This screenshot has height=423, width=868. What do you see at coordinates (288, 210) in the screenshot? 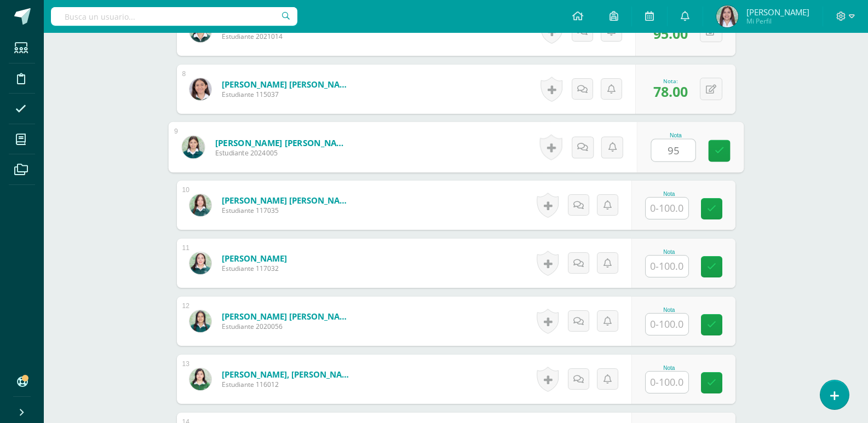
I see `span: Estudiante 117035` at bounding box center [288, 210].